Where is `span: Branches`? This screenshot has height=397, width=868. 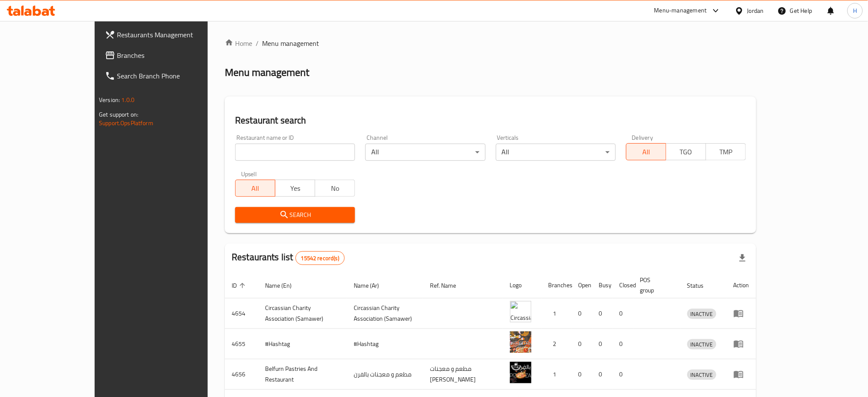
span: Branches is located at coordinates (175, 56).